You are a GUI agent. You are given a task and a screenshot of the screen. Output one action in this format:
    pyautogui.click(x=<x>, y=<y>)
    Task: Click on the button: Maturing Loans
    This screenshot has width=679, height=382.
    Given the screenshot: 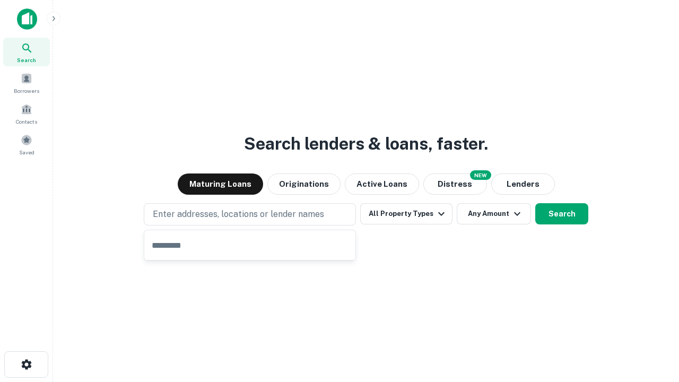 What is the action you would take?
    pyautogui.click(x=220, y=184)
    